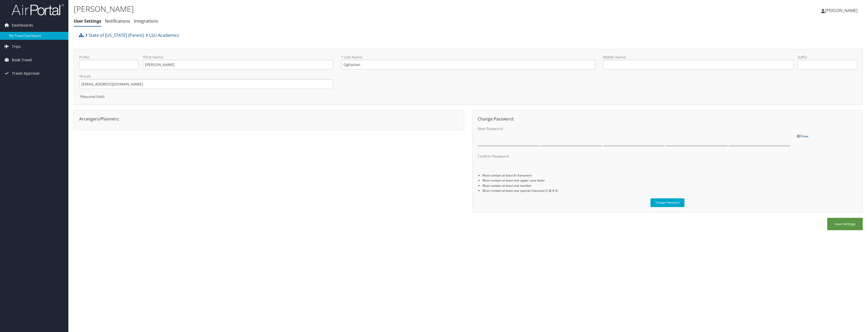 The image size is (868, 332). What do you see at coordinates (22, 25) in the screenshot?
I see `span: Dashboards` at bounding box center [22, 25].